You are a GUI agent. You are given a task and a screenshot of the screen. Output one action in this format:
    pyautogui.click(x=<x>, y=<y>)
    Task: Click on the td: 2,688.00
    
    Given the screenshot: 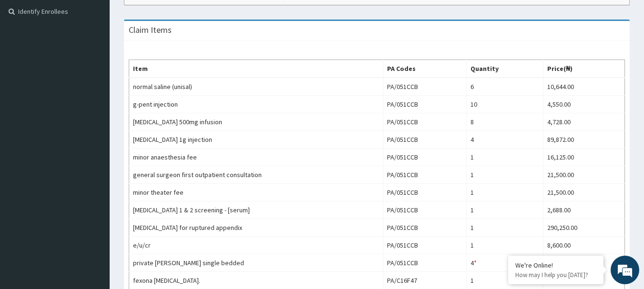 What is the action you would take?
    pyautogui.click(x=584, y=210)
    